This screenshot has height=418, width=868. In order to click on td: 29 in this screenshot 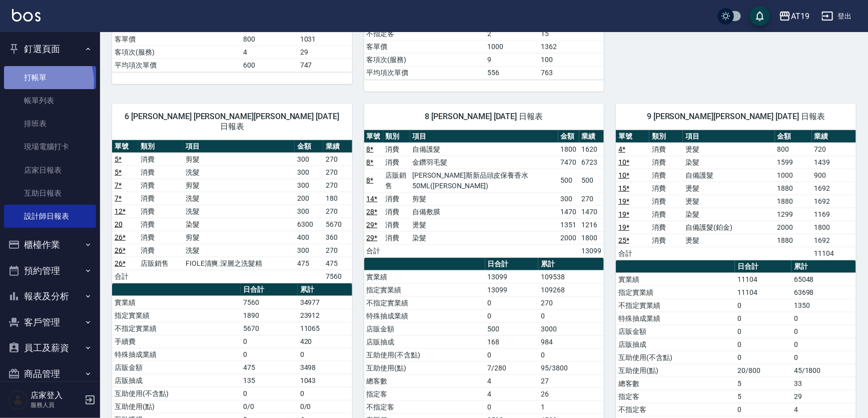, I will do `click(824, 397)`.